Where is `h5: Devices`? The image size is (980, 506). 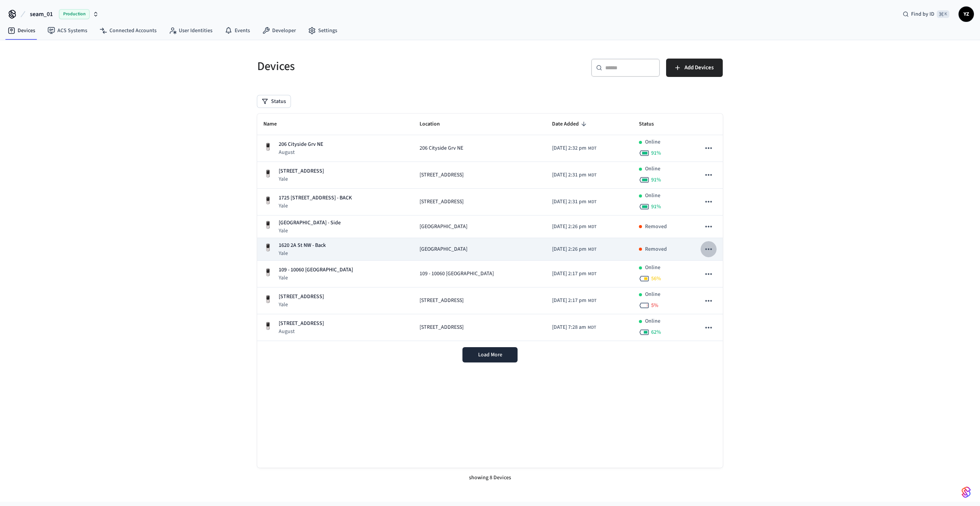
h5: Devices is located at coordinates (371, 66).